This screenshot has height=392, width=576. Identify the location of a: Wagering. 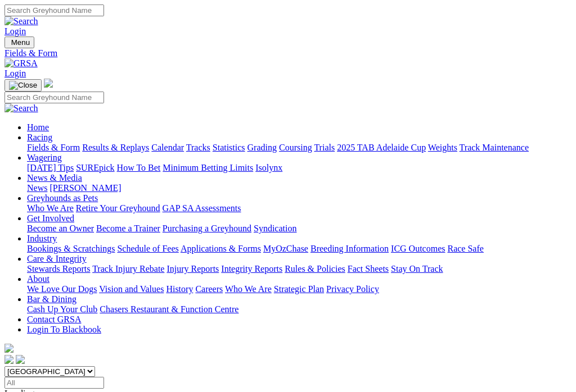
(45, 158).